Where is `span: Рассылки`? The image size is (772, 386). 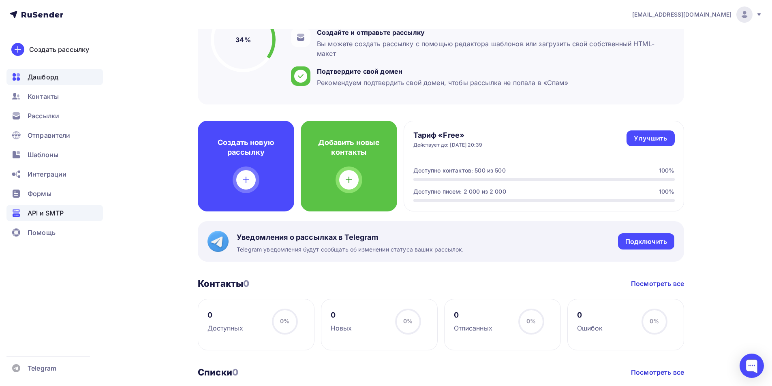 span: Рассылки is located at coordinates (43, 116).